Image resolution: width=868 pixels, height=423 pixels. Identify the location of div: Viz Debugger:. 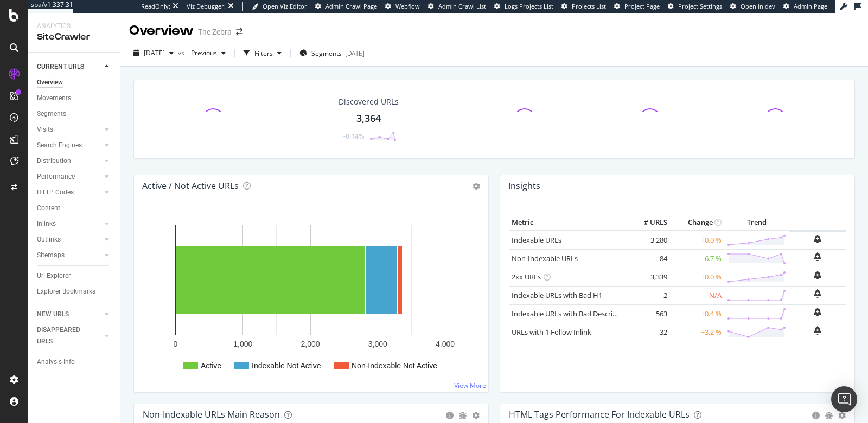
(206, 6).